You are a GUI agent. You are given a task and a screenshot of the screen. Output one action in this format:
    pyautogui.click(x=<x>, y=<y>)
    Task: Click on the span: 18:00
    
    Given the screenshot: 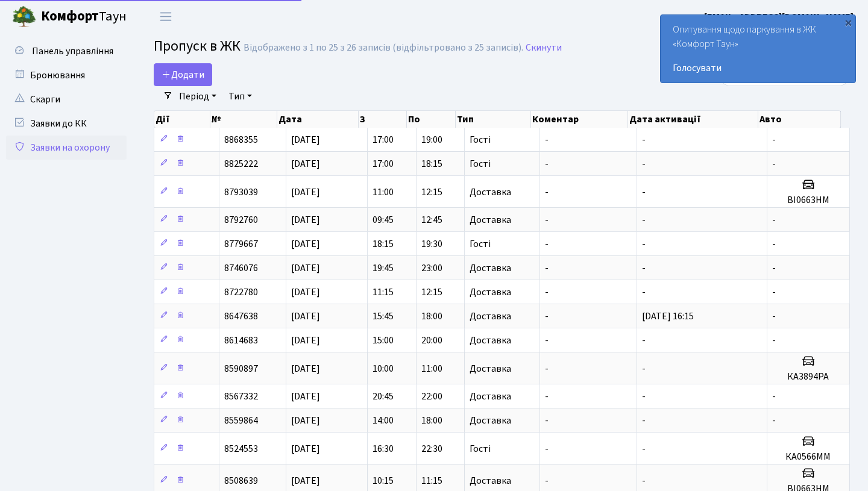 What is the action you would take?
    pyautogui.click(x=432, y=420)
    